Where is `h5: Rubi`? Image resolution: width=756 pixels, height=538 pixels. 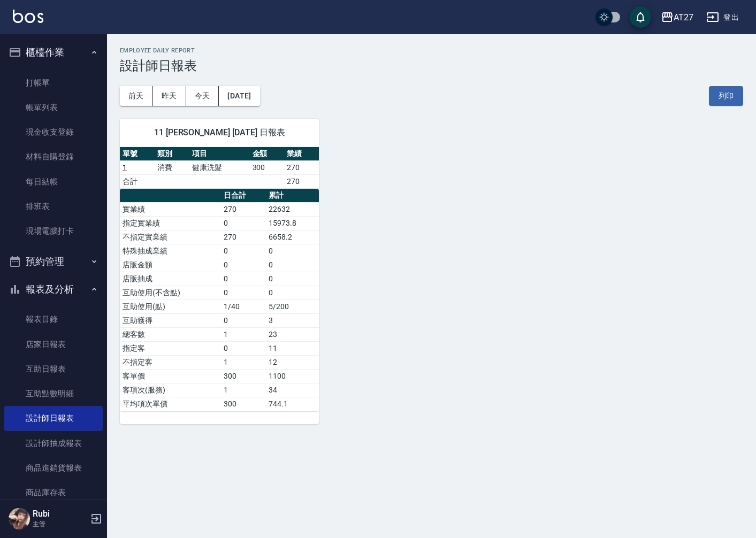
h5: Rubi is located at coordinates (60, 514).